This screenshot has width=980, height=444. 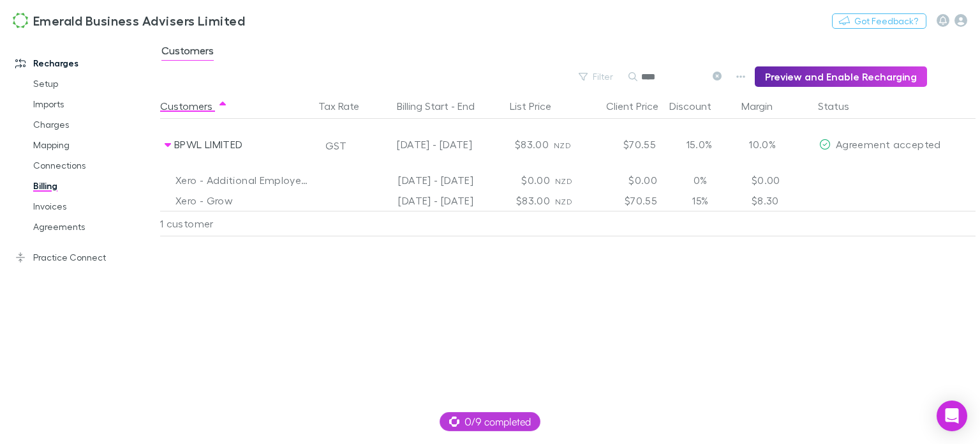 What do you see at coordinates (139, 20) in the screenshot?
I see `h3: Emerald Business Advisers Limited` at bounding box center [139, 20].